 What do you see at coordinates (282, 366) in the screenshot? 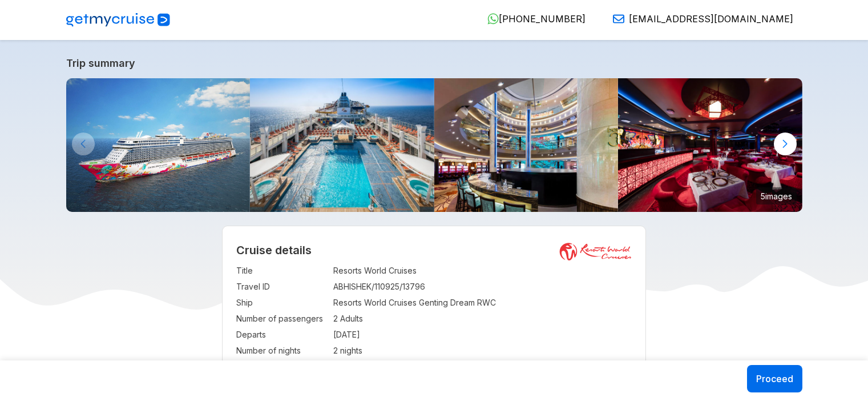
I see `td: Departure Port` at bounding box center [282, 366].